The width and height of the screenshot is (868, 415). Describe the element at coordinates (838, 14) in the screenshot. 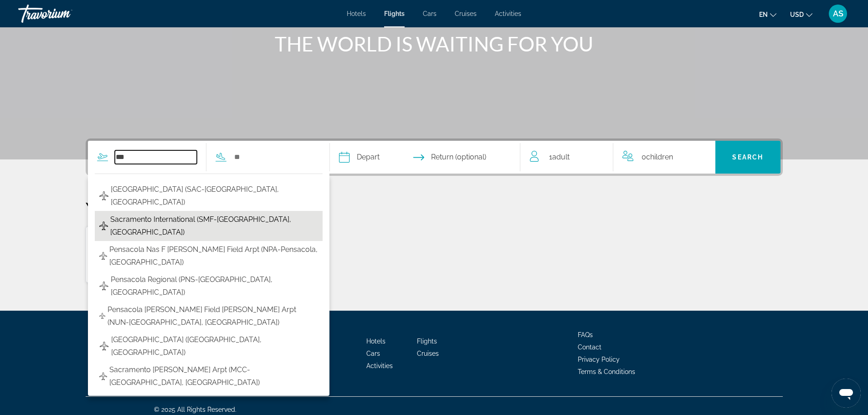

I see `button: User Menu` at that location.